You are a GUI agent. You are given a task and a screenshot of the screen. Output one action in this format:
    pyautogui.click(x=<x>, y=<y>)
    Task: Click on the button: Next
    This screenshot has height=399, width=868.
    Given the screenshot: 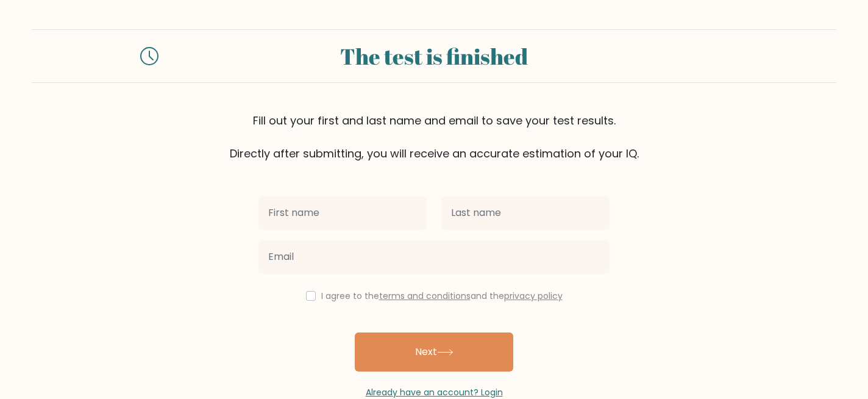 What is the action you would take?
    pyautogui.click(x=434, y=352)
    